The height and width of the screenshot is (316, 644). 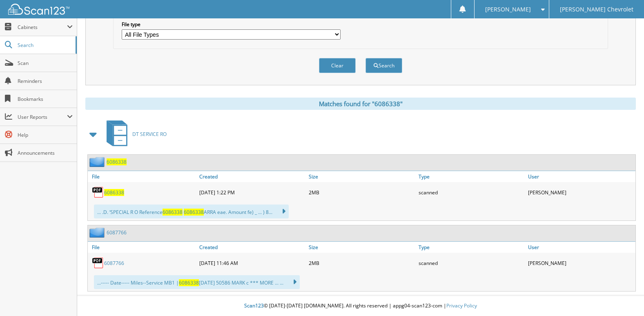 I want to click on div: Chat Widget, so click(x=624, y=296).